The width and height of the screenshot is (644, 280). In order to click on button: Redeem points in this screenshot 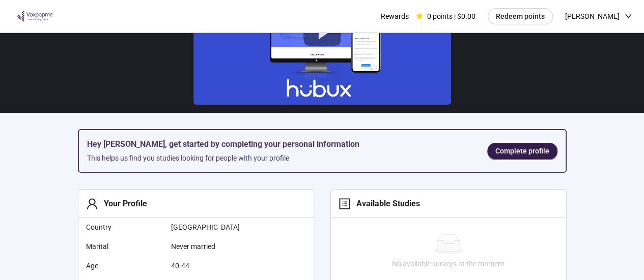, I will do `click(520, 16)`.